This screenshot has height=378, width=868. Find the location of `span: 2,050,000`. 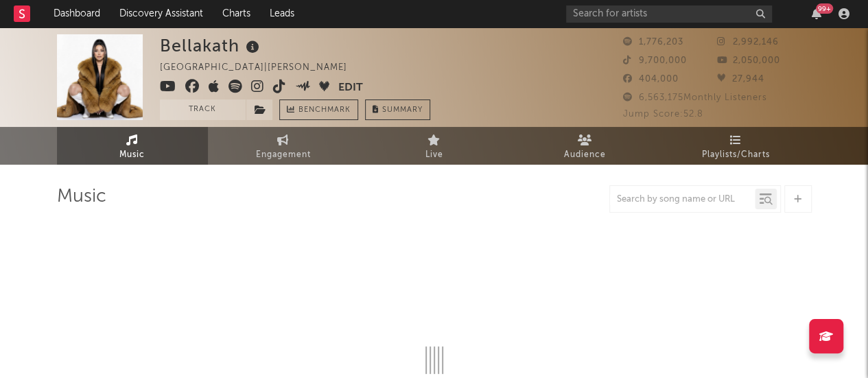

span: 2,050,000 is located at coordinates (748, 60).